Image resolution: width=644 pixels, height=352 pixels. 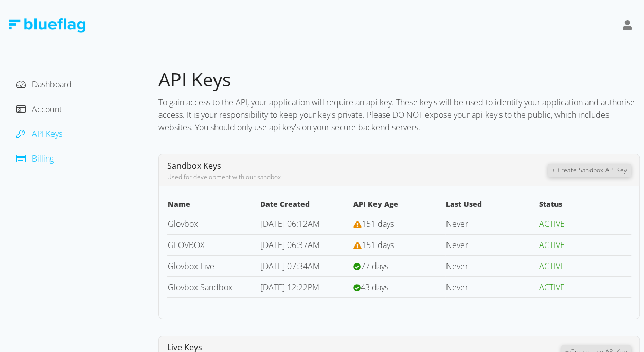 I want to click on span: Sandbox Keys, so click(x=194, y=166).